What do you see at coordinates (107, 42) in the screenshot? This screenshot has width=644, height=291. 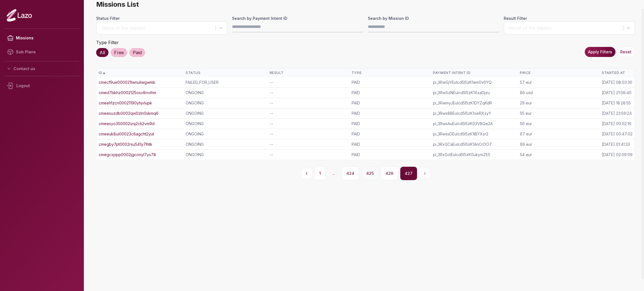 I see `label: Type Filter` at bounding box center [107, 42].